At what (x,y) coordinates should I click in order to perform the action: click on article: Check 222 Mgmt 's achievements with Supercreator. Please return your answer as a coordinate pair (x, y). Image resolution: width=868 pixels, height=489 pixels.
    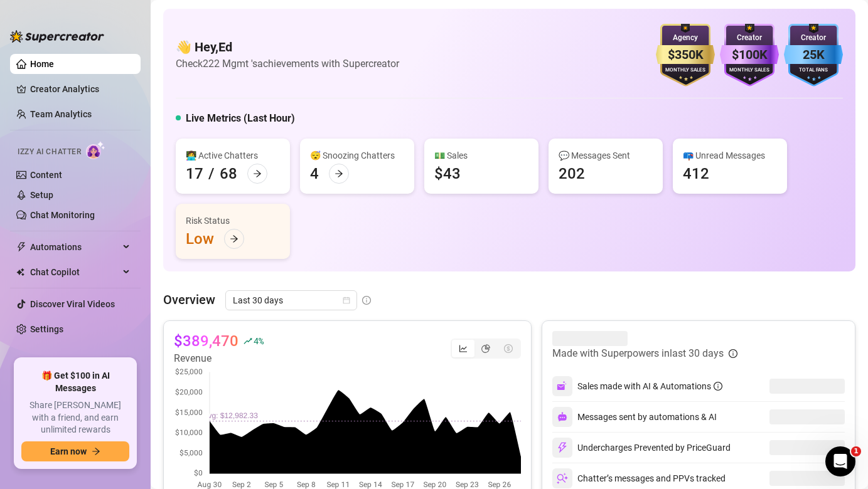
    Looking at the image, I should click on (287, 64).